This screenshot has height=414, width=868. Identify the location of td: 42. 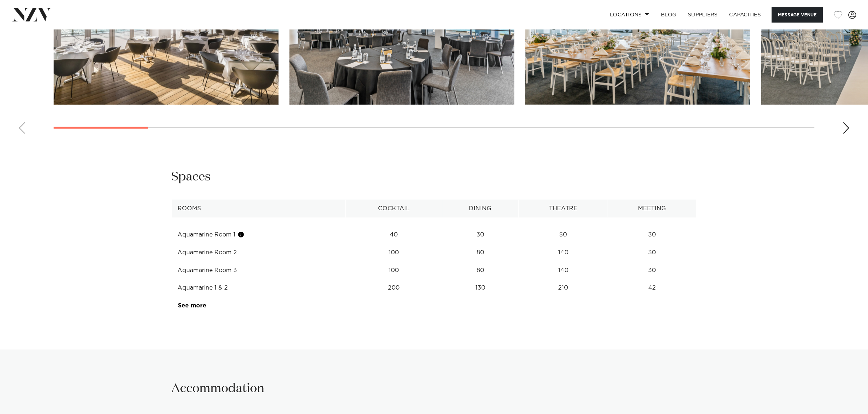
(652, 288).